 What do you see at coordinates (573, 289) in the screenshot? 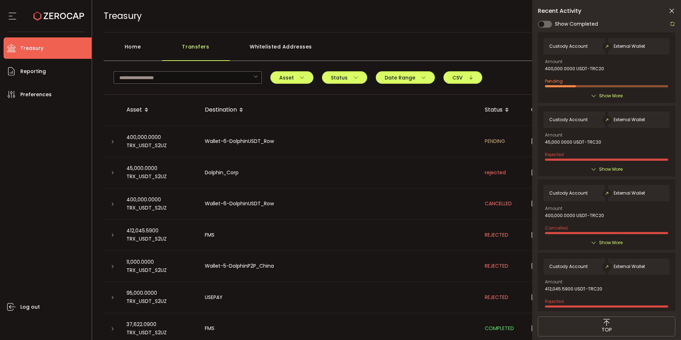
I see `span: 412,045.5900 USDT-TRC20` at bounding box center [573, 289].